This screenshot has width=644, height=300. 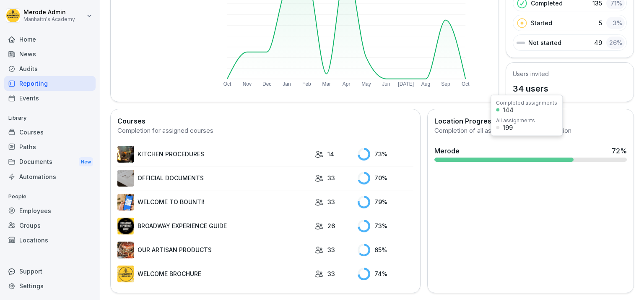 I want to click on a: Merode72%, so click(x=531, y=154).